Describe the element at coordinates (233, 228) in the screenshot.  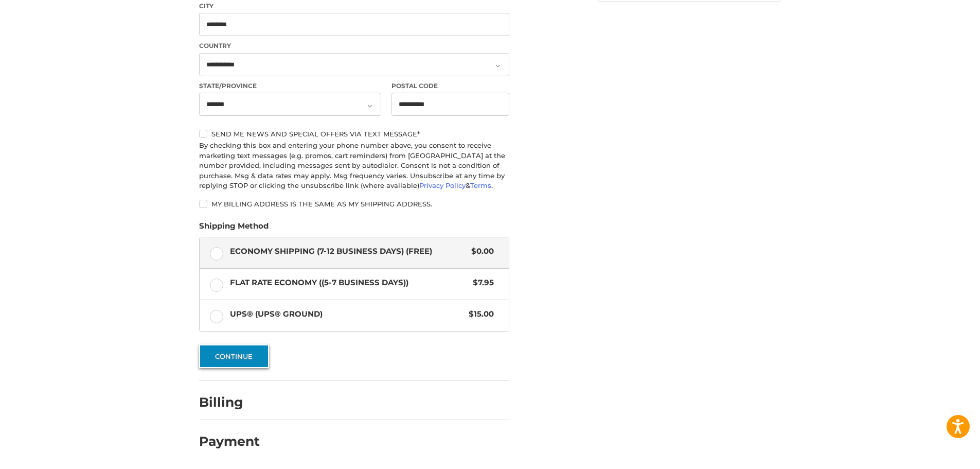
I see `legend: Shipping Method` at that location.